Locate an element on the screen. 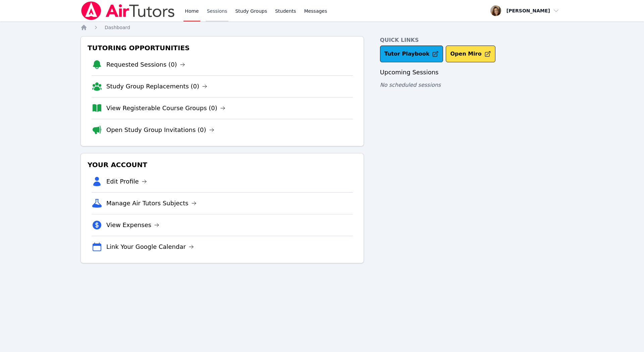 The height and width of the screenshot is (352, 644). a: Requested Sessions (0) is located at coordinates (146, 65).